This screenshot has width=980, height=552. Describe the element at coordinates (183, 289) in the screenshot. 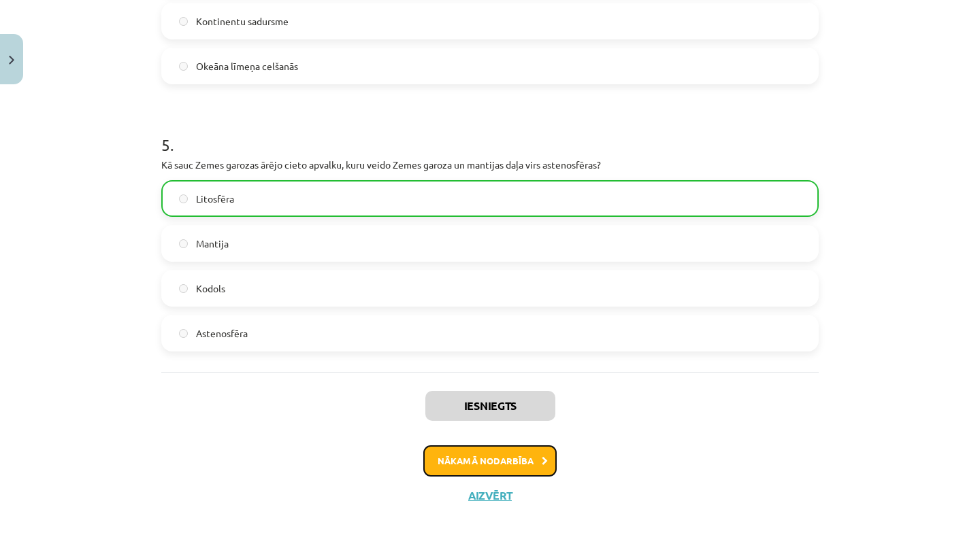

I see `input: Kodols` at that location.